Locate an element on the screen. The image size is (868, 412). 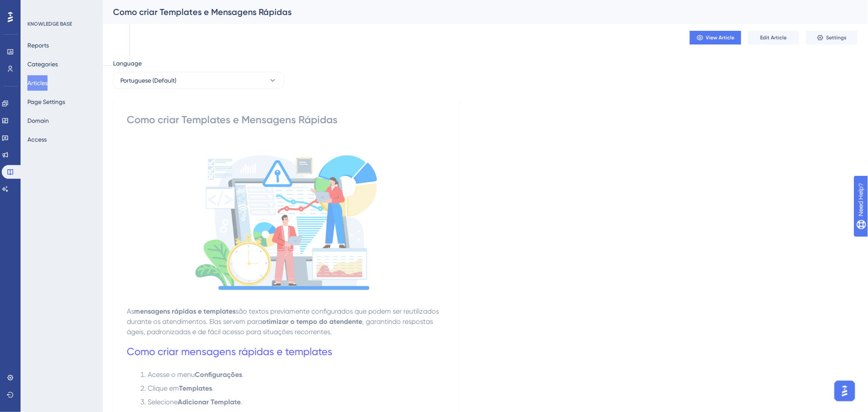
button: Domain is located at coordinates (38, 120).